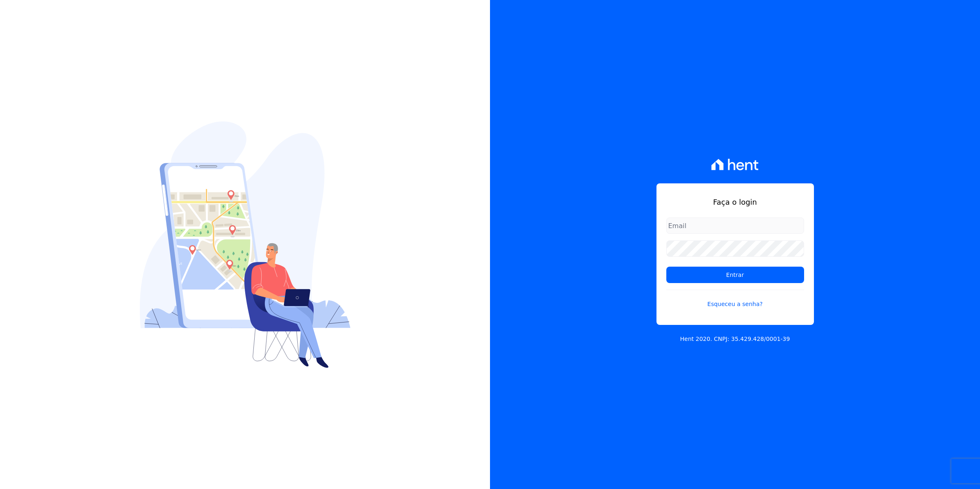 Image resolution: width=980 pixels, height=489 pixels. What do you see at coordinates (736, 299) in the screenshot?
I see `a: Esqueceu a senha?` at bounding box center [736, 299].